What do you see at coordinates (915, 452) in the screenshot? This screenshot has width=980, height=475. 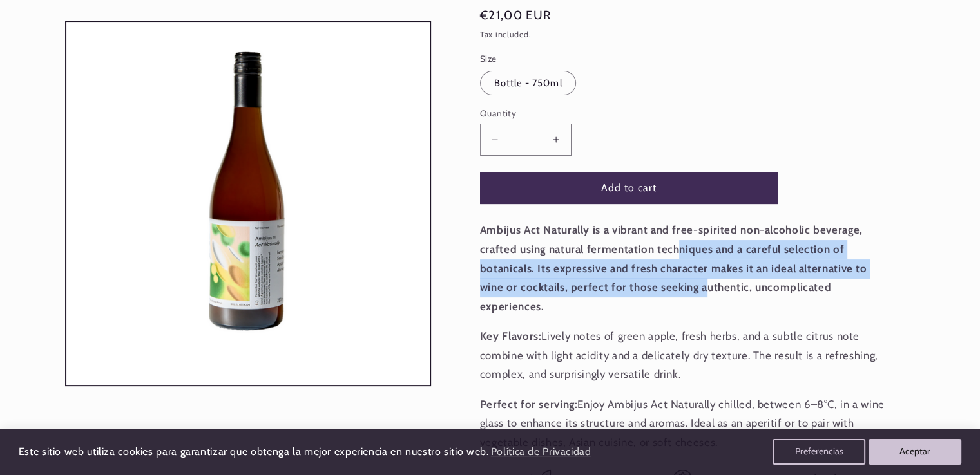 I see `button: Aceptar` at bounding box center [915, 452].